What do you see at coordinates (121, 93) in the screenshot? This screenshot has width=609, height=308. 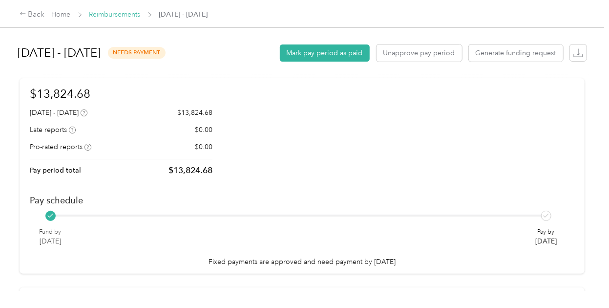 I see `h1: $13,824.68` at bounding box center [121, 93].